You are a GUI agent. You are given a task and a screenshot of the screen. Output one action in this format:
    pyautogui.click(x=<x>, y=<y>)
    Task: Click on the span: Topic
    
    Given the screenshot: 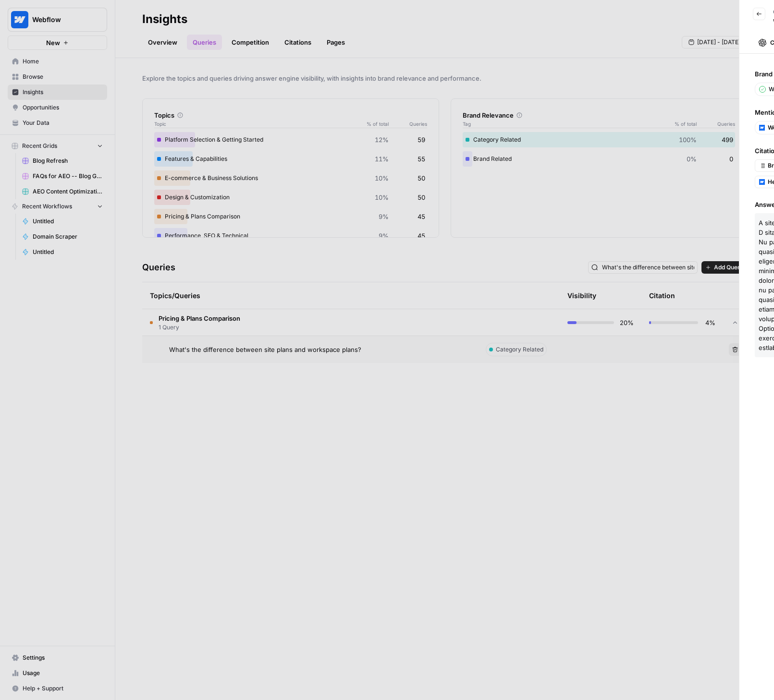 What is the action you would take?
    pyautogui.click(x=257, y=124)
    